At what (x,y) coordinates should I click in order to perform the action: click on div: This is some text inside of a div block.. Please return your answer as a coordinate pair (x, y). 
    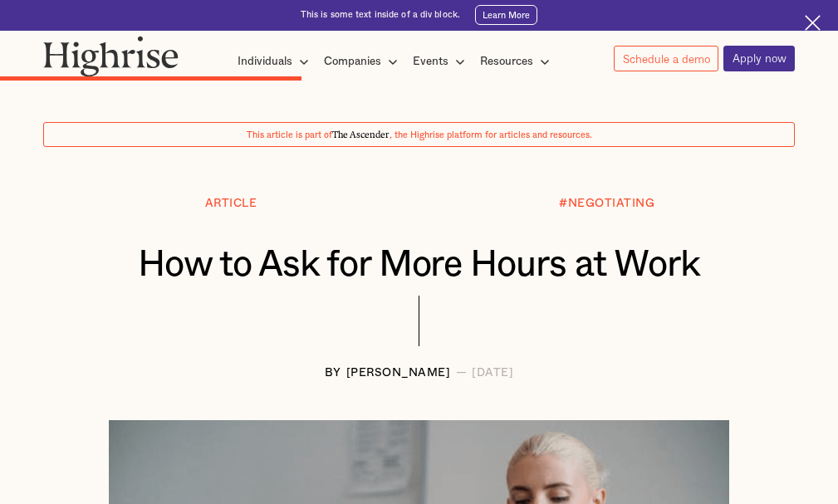
    Looking at the image, I should click on (380, 15).